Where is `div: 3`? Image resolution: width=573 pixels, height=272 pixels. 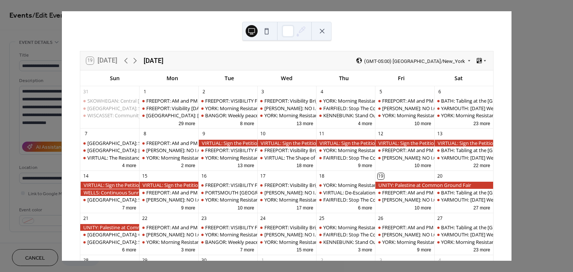
div: 3 is located at coordinates (381, 261).